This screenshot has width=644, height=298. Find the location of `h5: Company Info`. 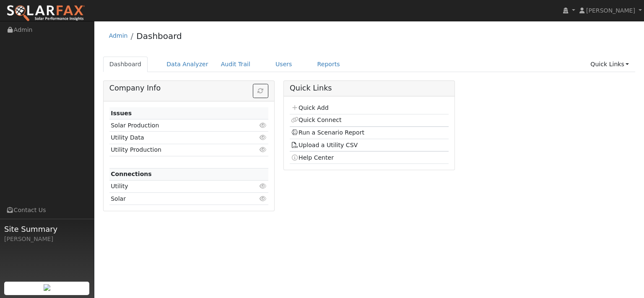

h5: Company Info is located at coordinates (189, 88).